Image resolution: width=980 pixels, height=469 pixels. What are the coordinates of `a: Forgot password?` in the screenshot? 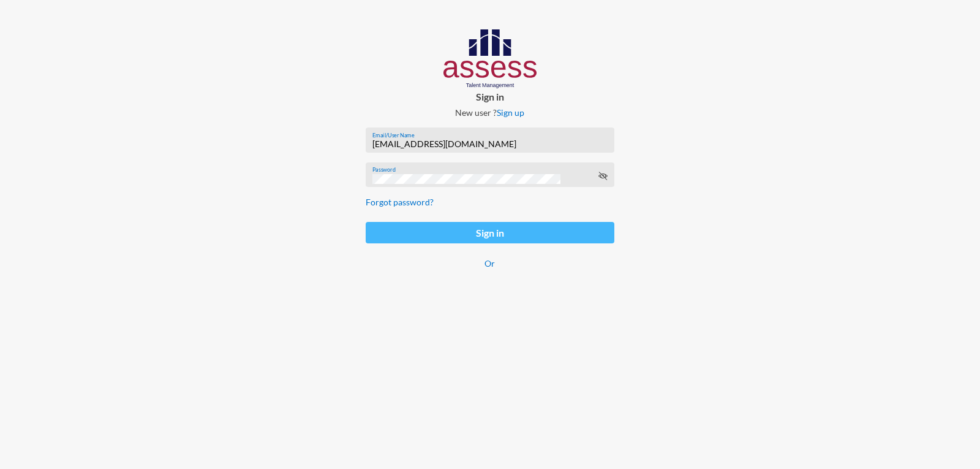 It's located at (399, 202).